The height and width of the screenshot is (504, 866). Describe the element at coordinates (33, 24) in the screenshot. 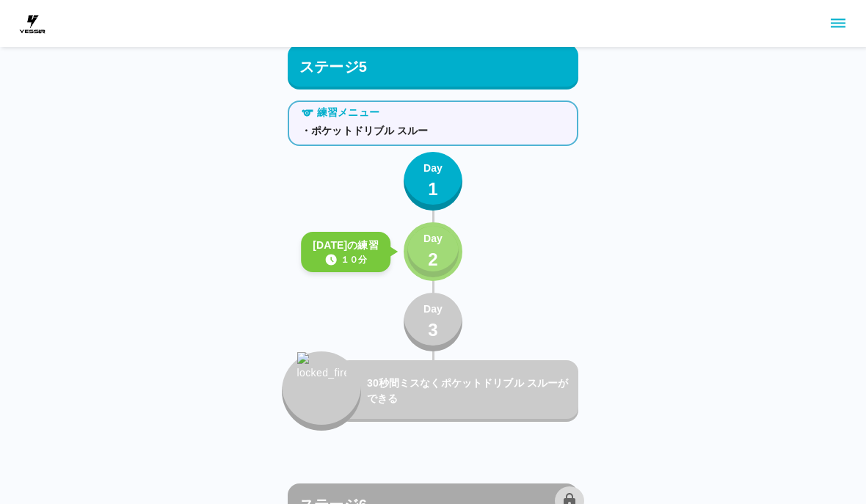

I see `img: dummy` at that location.